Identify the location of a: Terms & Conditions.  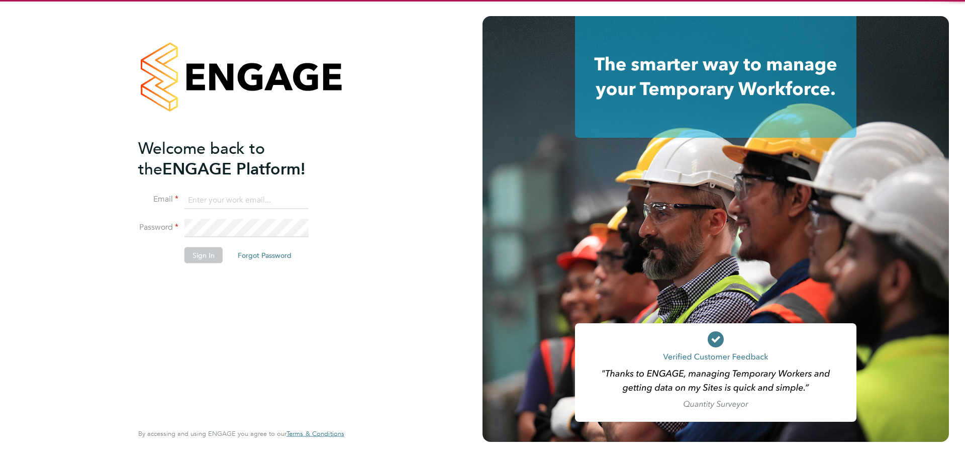
(315, 434).